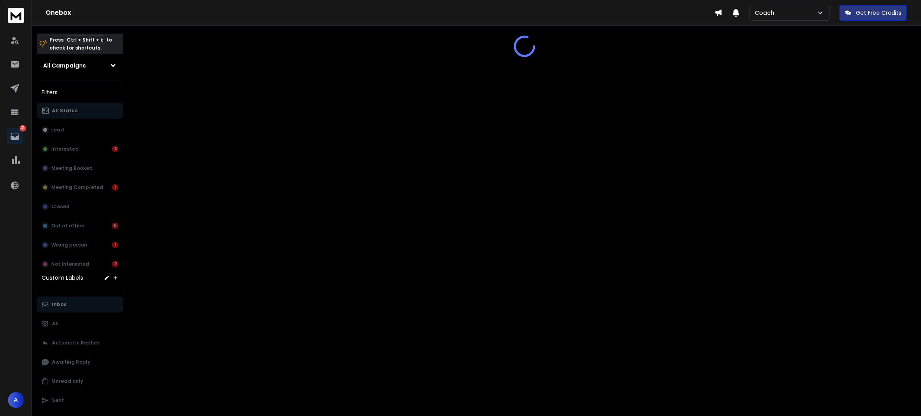  I want to click on button: Get Free Credits, so click(873, 13).